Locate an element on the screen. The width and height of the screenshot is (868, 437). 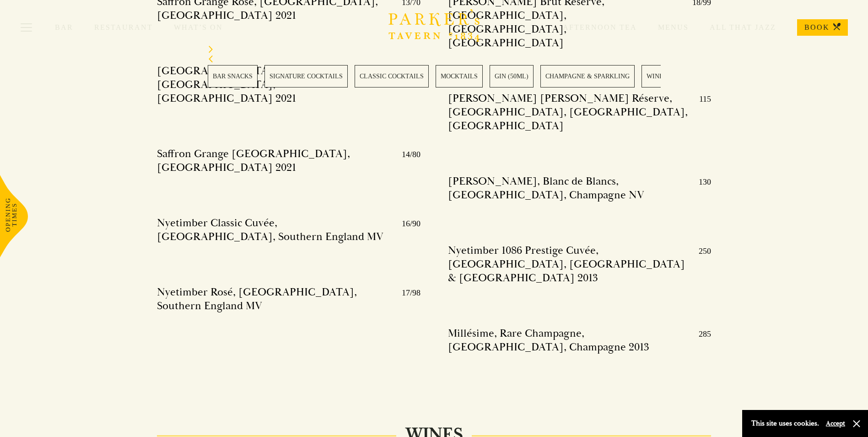
p: This site uses cookies. is located at coordinates (785, 423).